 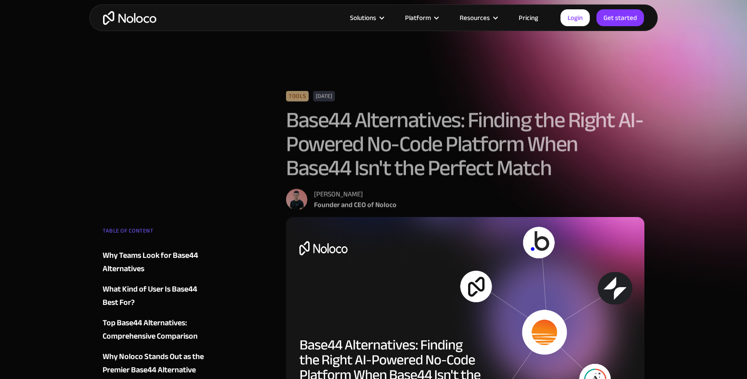 What do you see at coordinates (156, 262) in the screenshot?
I see `div: Why Teams Look for Base44 Alternatives` at bounding box center [156, 262].